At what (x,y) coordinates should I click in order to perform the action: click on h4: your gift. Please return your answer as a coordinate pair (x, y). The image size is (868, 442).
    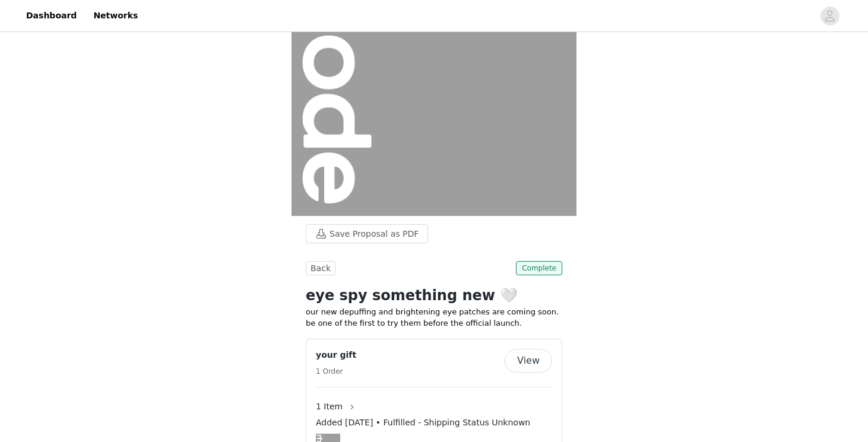
    Looking at the image, I should click on (336, 355).